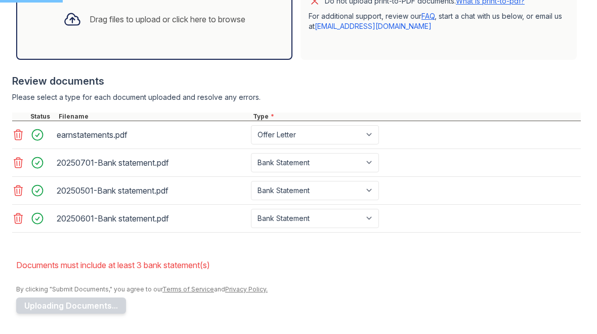  Describe the element at coordinates (152, 162) in the screenshot. I see `div: 20250701-Bank statement.pdf` at that location.